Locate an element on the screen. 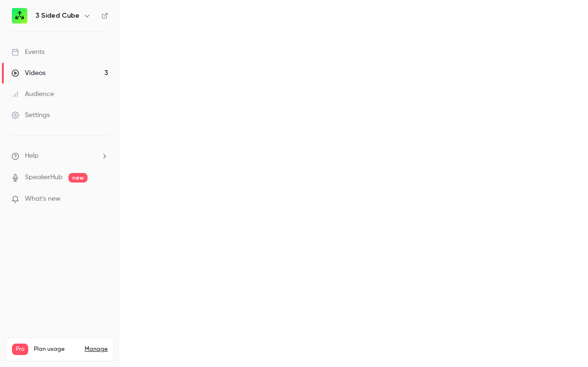  h6: 3 Sided Cube is located at coordinates (57, 16).